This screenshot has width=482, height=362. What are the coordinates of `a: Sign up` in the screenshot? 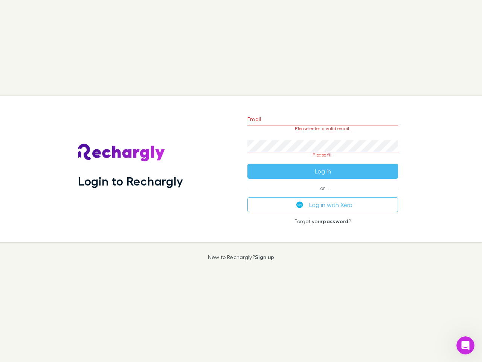 It's located at (264, 256).